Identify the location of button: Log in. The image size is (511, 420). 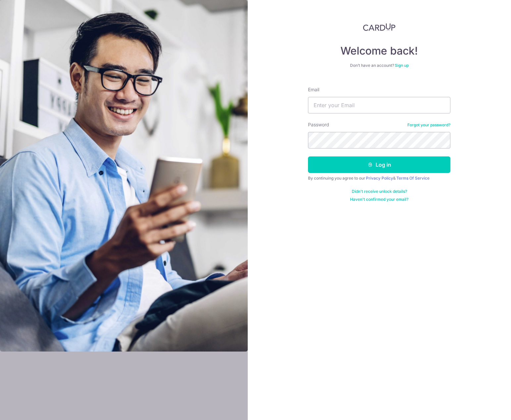
(379, 165).